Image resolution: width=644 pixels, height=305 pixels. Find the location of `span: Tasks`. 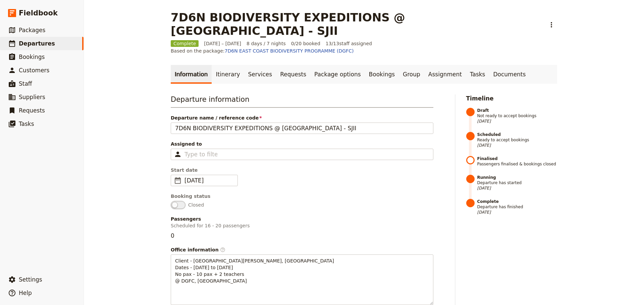

span: Tasks is located at coordinates (26, 124).